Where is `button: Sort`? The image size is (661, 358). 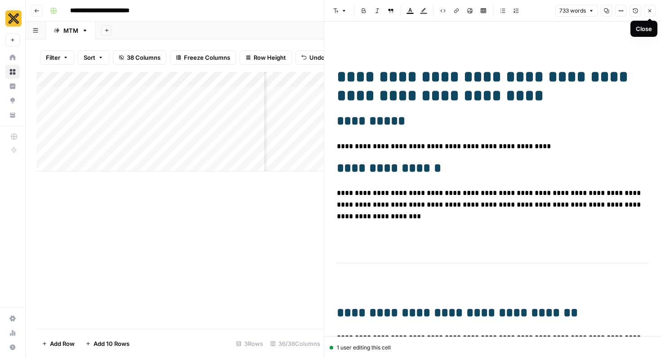 button: Sort is located at coordinates (94, 58).